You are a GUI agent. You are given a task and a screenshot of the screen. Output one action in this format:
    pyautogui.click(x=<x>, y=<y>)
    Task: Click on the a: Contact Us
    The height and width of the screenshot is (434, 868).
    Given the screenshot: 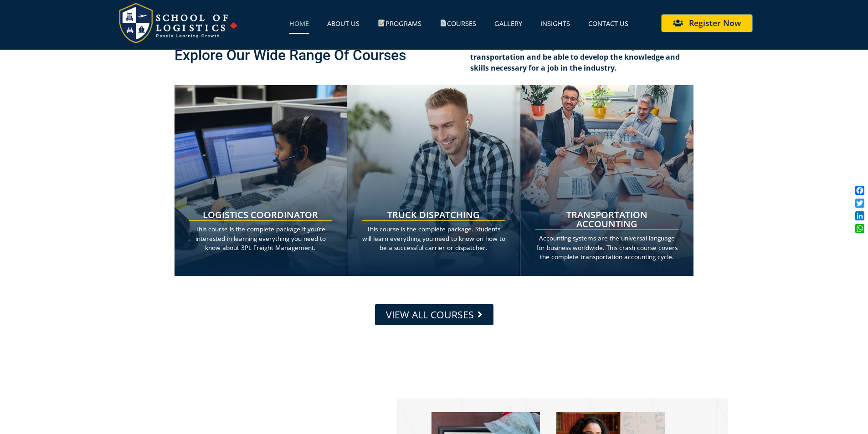 What is the action you would take?
    pyautogui.click(x=608, y=24)
    